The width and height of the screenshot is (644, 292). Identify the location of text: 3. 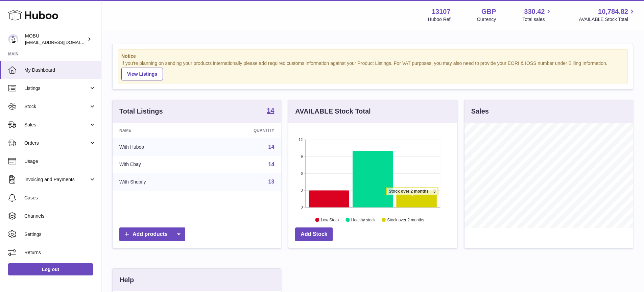
(302, 190).